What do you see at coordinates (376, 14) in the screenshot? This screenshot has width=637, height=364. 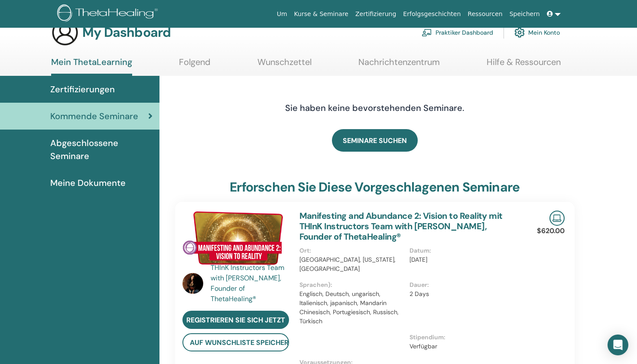 I see `a: Zertifizierung` at bounding box center [376, 14].